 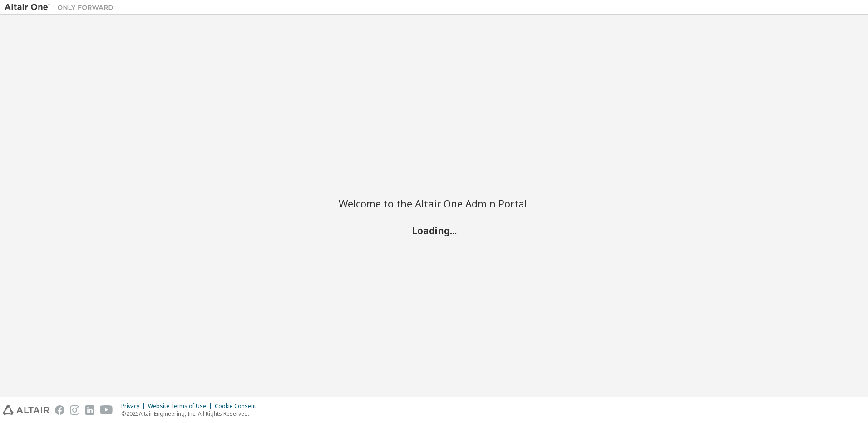 What do you see at coordinates (89, 410) in the screenshot?
I see `img: linkedin.svg` at bounding box center [89, 410].